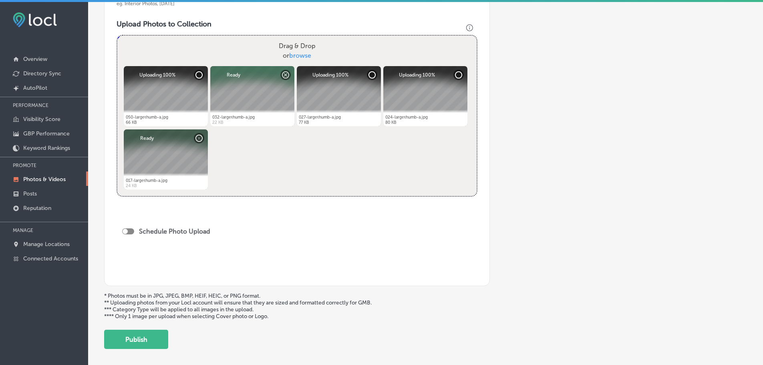  I want to click on p: GBP Performance, so click(46, 133).